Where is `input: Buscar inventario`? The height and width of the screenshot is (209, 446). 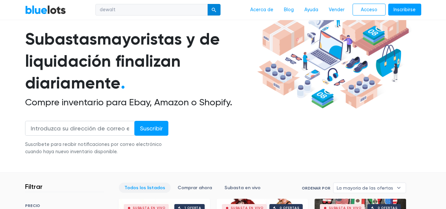
input: Buscar inventario is located at coordinates (152, 10).